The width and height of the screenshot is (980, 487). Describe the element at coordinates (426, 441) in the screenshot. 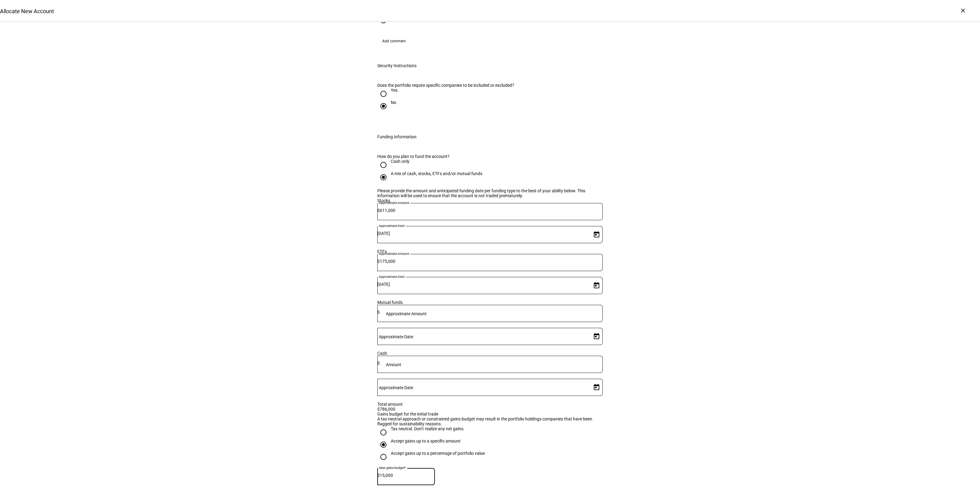

I see `div: Accept gains up to a specific amount` at that location.